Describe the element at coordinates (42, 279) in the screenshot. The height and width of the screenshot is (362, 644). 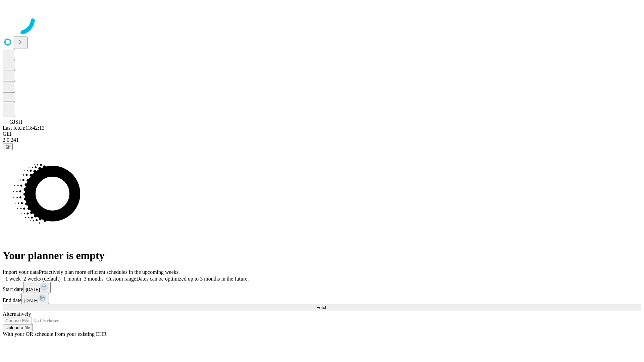
I see `span: 2 weeks (default)` at that location.